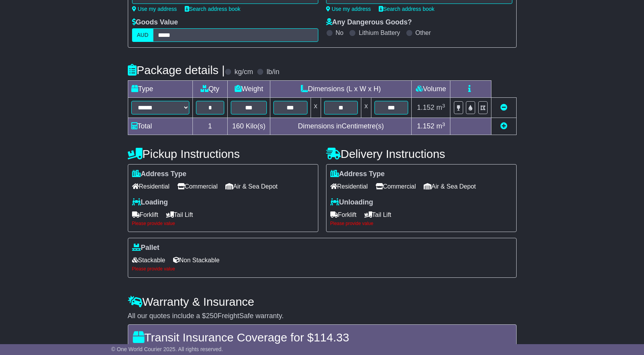 This screenshot has width=644, height=355. Describe the element at coordinates (272, 72) in the screenshot. I see `label: lb/in` at that location.